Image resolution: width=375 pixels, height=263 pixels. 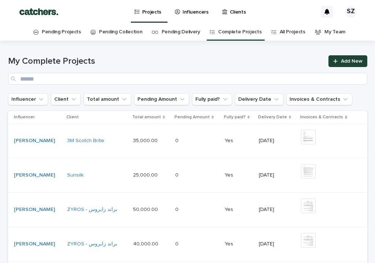 What do you see at coordinates (348, 61) in the screenshot?
I see `a: Add New` at bounding box center [348, 61].